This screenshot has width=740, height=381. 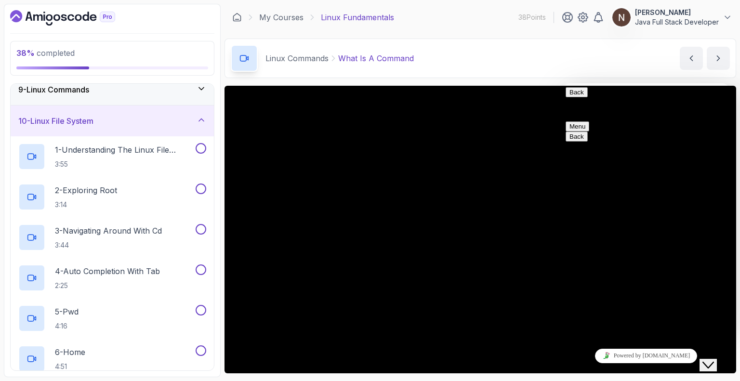 I want to click on a: My Courses, so click(x=281, y=17).